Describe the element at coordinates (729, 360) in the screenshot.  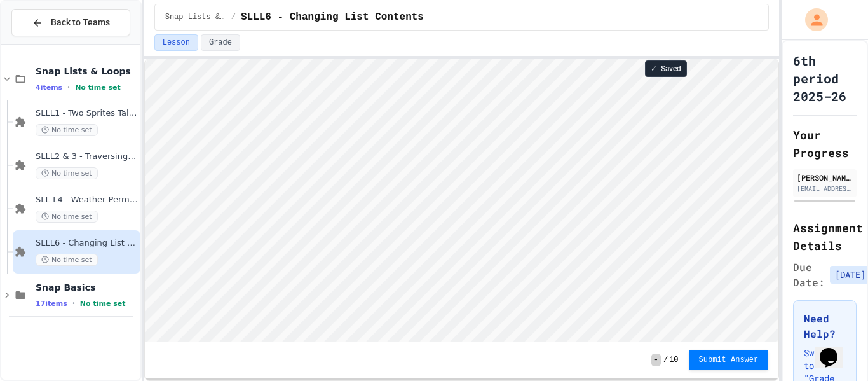
I see `span: Submit Answer` at that location.